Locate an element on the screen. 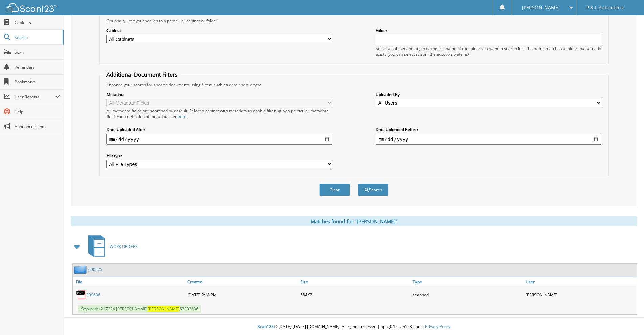 The image size is (644, 335). div: Optionally limit your search to a particular cabinet or folder is located at coordinates (354, 21).